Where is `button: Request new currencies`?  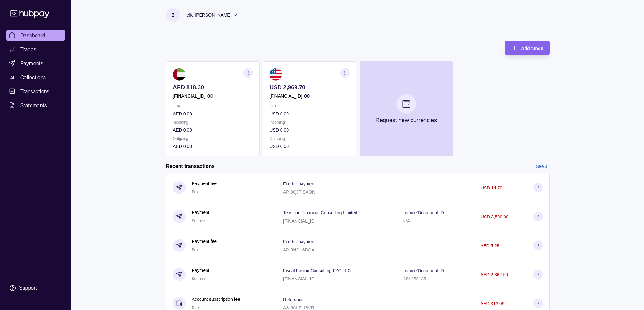 button: Request new currencies is located at coordinates (406, 109).